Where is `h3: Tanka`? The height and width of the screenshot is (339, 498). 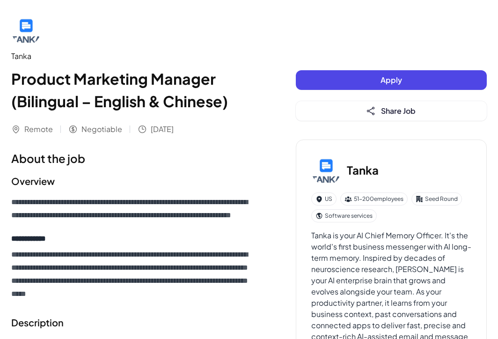
h3: Tanka is located at coordinates (363, 170).